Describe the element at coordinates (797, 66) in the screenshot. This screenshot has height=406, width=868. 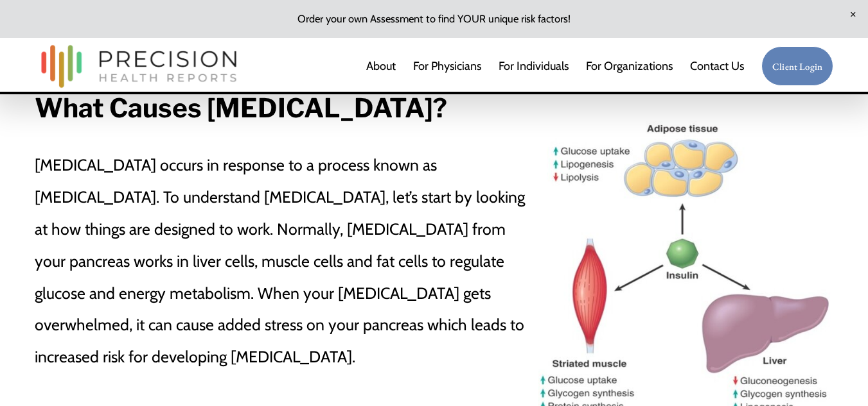
I see `a: Client Login` at that location.